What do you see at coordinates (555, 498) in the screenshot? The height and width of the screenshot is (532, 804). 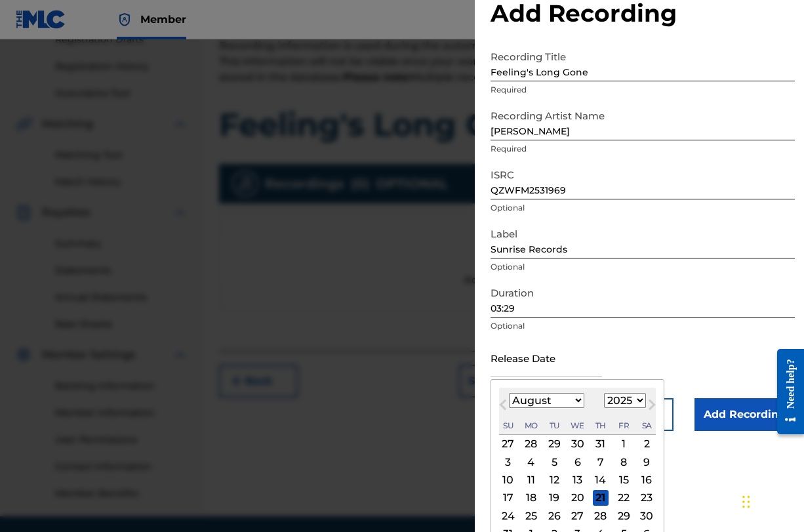 I see `div: Choose Tuesday, August 19th, 2025` at bounding box center [555, 498].